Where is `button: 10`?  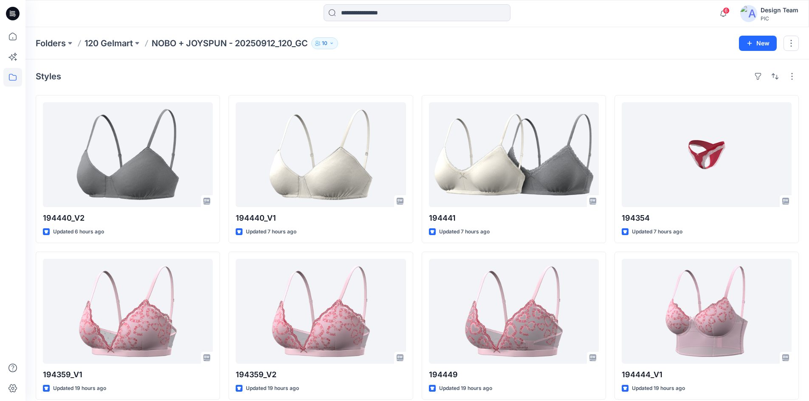
button: 10 is located at coordinates (324, 43).